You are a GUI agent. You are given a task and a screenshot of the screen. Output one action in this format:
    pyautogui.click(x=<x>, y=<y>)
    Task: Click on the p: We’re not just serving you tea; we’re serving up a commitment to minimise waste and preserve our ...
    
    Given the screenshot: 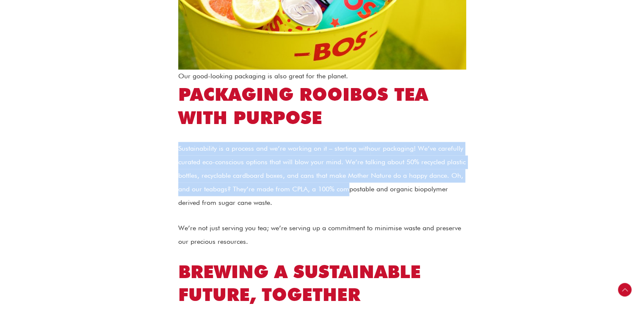 What is the action you would take?
    pyautogui.click(x=322, y=235)
    